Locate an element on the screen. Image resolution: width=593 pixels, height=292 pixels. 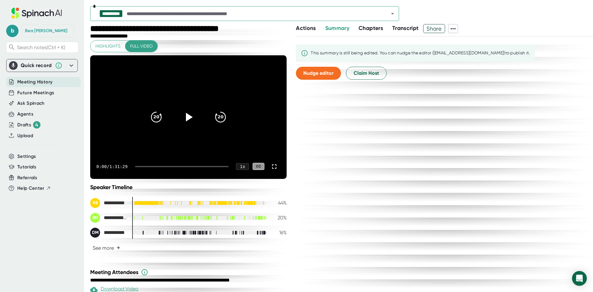
div: Meeting Attendees is located at coordinates (189, 272).